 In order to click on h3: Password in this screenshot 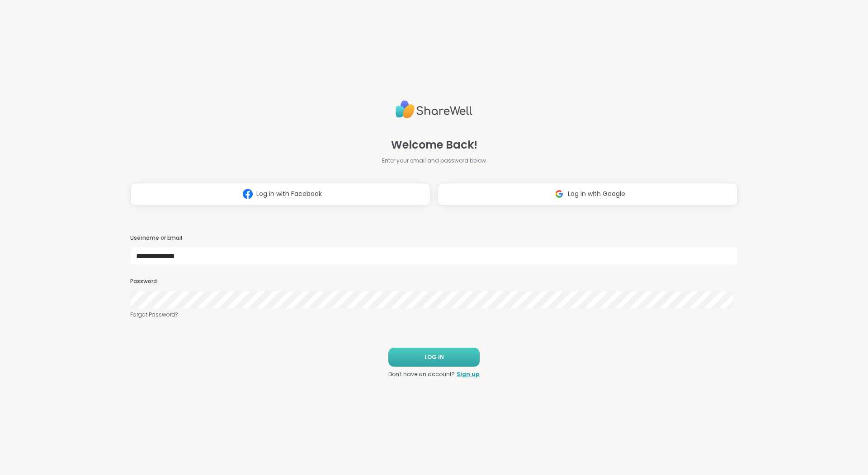, I will do `click(434, 281)`.